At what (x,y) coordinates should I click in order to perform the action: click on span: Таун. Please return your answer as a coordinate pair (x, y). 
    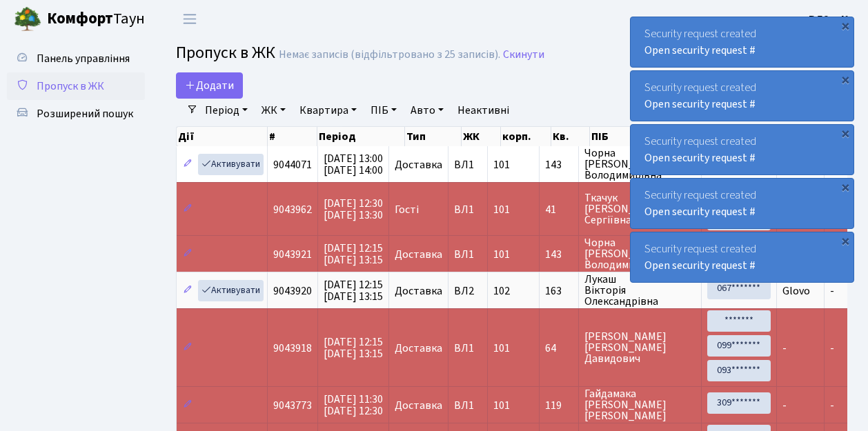
    Looking at the image, I should click on (96, 20).